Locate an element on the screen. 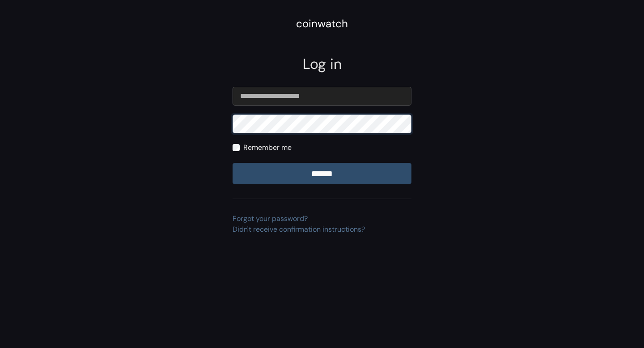 The image size is (644, 348). div: coinwatch is located at coordinates (322, 24).